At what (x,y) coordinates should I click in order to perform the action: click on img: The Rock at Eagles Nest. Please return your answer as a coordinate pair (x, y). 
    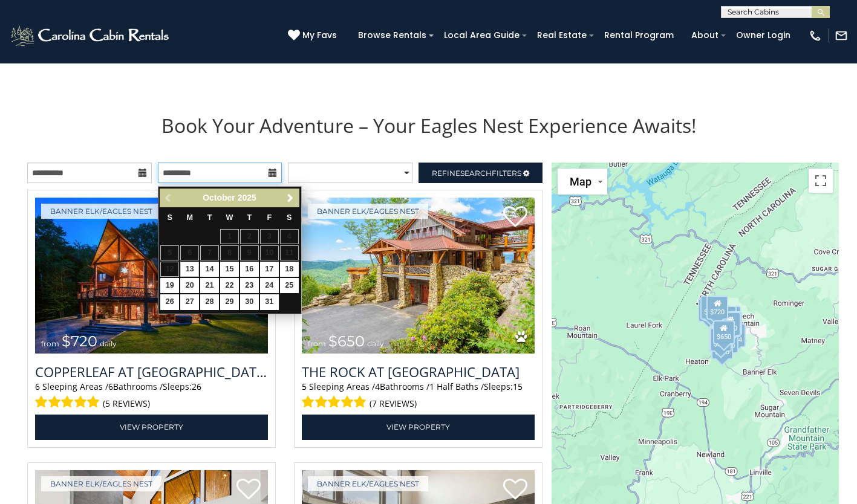
    Looking at the image, I should click on (418, 275).